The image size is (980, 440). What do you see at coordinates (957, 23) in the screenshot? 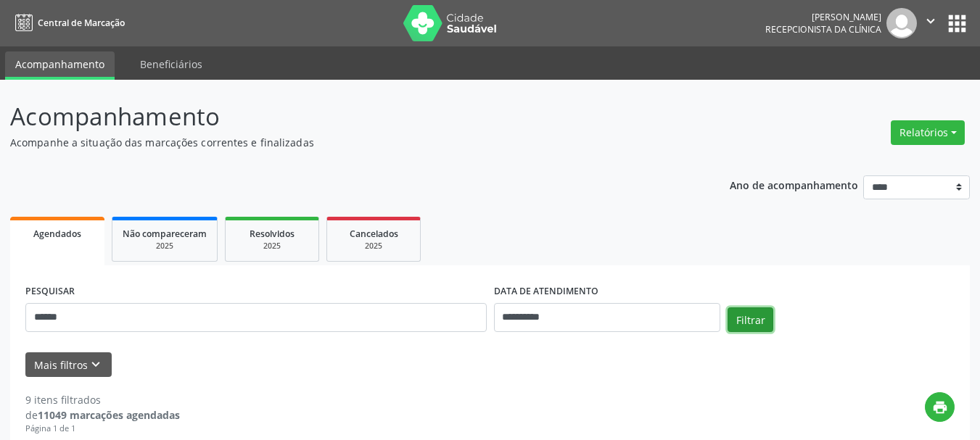
I see `button: apps` at bounding box center [957, 23].